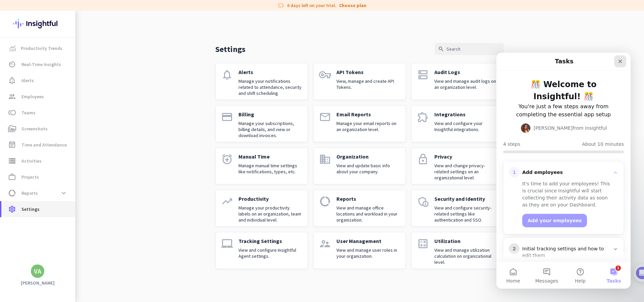 This screenshot has height=302, width=644. What do you see at coordinates (469, 49) in the screenshot?
I see `input: Search` at bounding box center [469, 49].